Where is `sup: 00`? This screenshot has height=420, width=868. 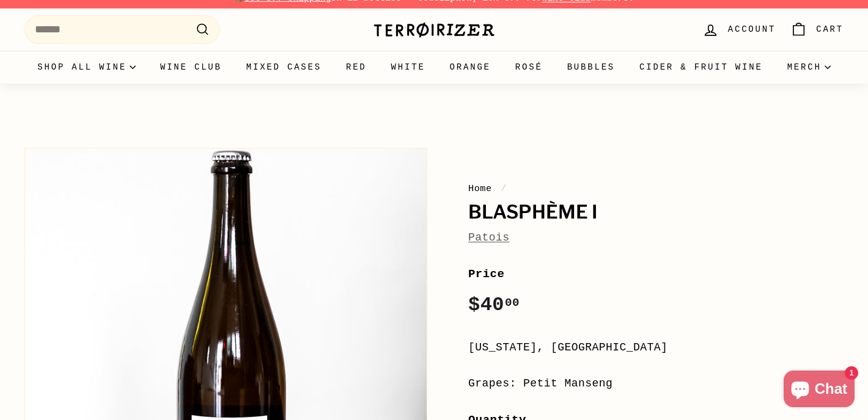
sup: 00 is located at coordinates (513, 303).